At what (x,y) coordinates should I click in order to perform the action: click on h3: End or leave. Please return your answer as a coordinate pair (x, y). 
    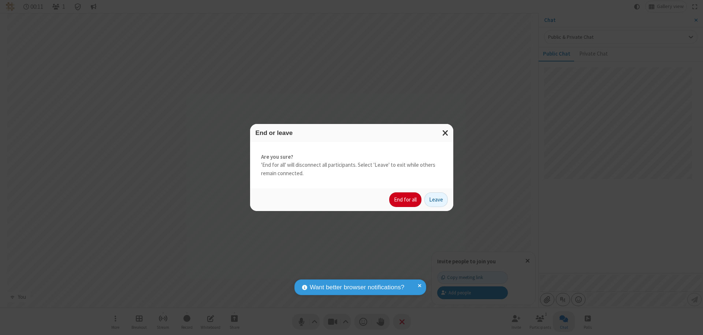
    Looking at the image, I should click on (351, 133).